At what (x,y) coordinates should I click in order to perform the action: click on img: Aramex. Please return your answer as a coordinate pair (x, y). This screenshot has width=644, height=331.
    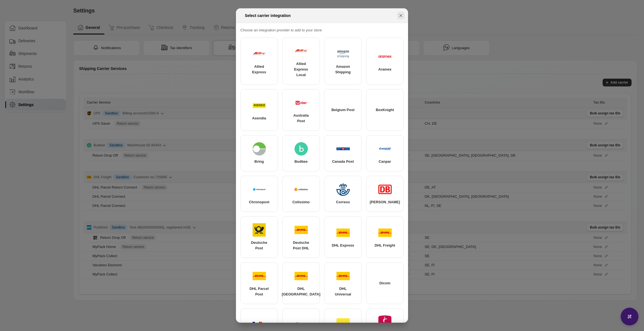
    Looking at the image, I should click on (385, 57).